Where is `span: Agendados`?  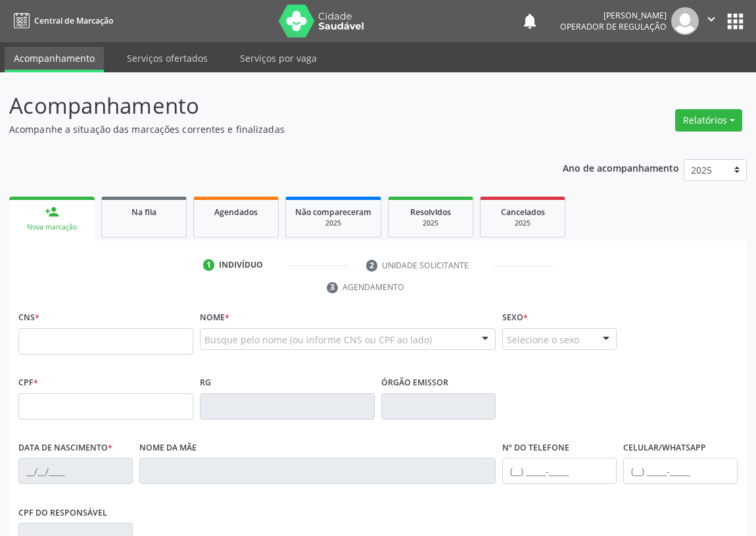
span: Agendados is located at coordinates (236, 211).